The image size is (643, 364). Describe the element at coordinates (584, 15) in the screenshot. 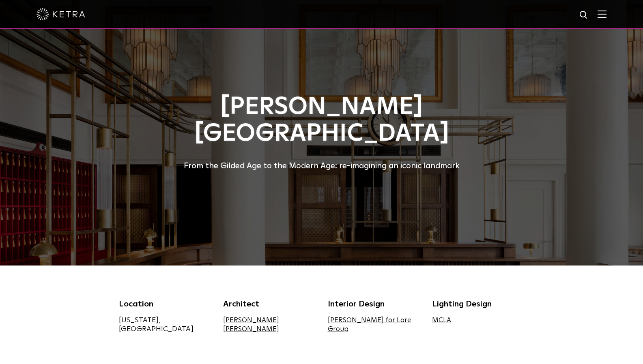

I see `img: search icon` at that location.